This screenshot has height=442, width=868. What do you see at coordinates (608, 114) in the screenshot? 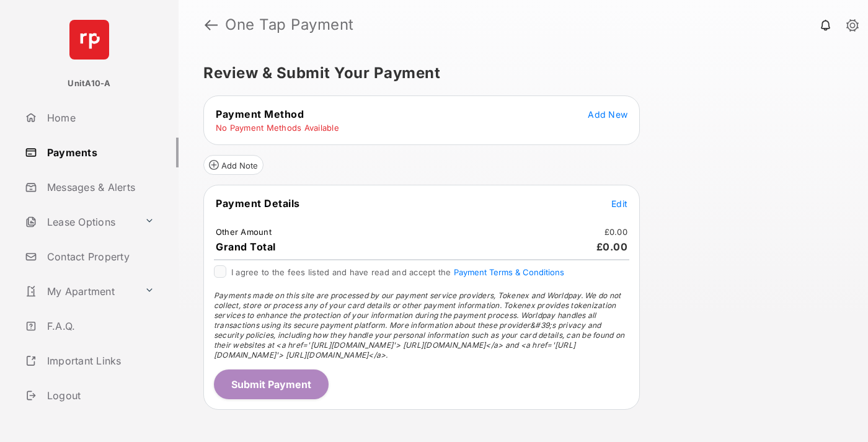
I see `button: Add New` at bounding box center [608, 114].